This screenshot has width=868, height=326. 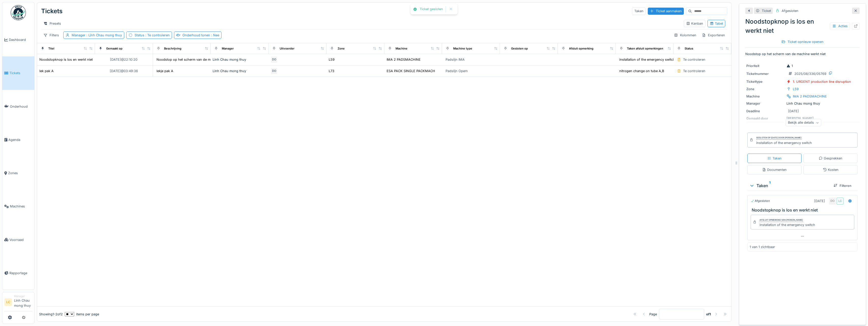 What do you see at coordinates (21, 240) in the screenshot?
I see `span: Voorraad` at bounding box center [21, 240].